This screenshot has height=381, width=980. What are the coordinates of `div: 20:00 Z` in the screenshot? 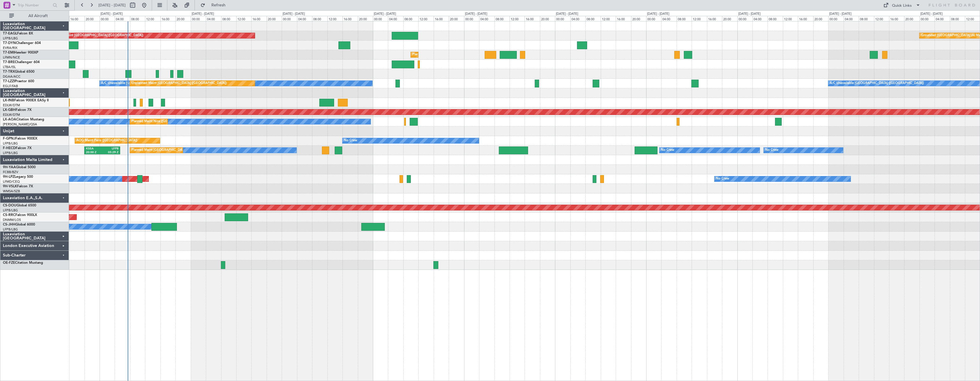 It's located at (94, 152).